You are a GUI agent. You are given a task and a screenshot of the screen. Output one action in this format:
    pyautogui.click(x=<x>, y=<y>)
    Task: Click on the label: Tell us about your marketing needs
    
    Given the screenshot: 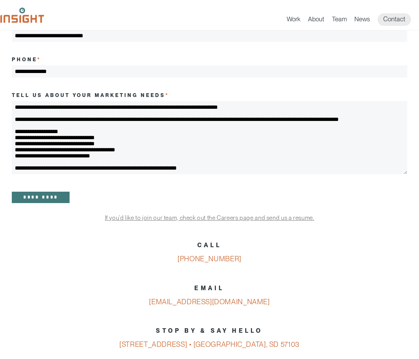 What is the action you would take?
    pyautogui.click(x=91, y=95)
    